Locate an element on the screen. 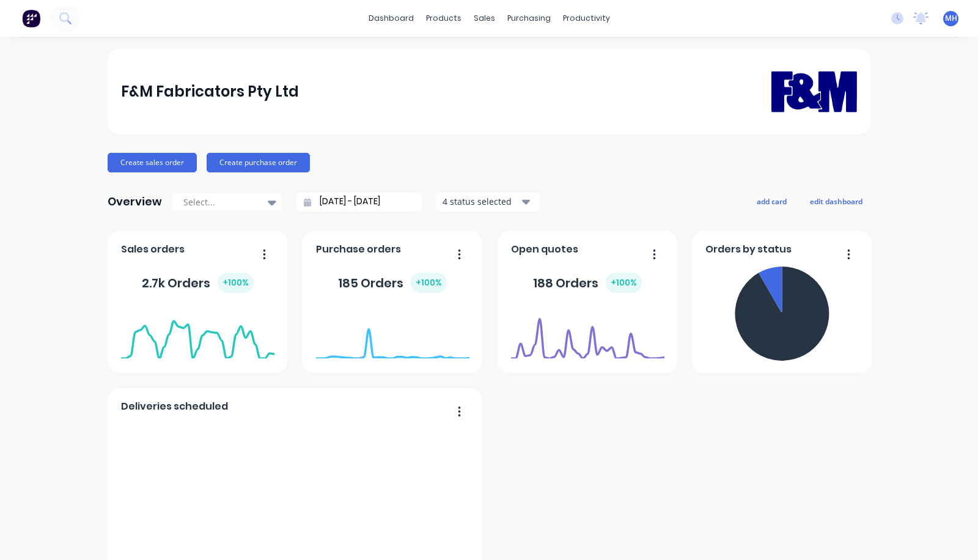  div: purchasing is located at coordinates (528, 18).